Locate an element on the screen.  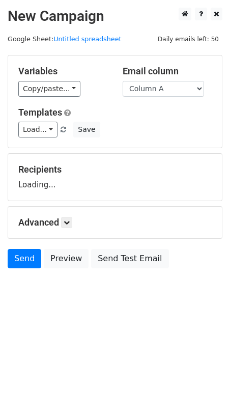
a: Templates is located at coordinates (40, 112).